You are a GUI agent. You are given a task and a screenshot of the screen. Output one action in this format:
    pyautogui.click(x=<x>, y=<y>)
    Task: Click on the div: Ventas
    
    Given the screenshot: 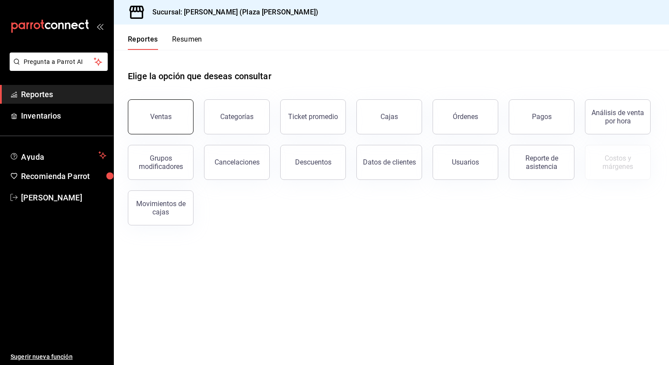 What is the action you would take?
    pyautogui.click(x=161, y=117)
    